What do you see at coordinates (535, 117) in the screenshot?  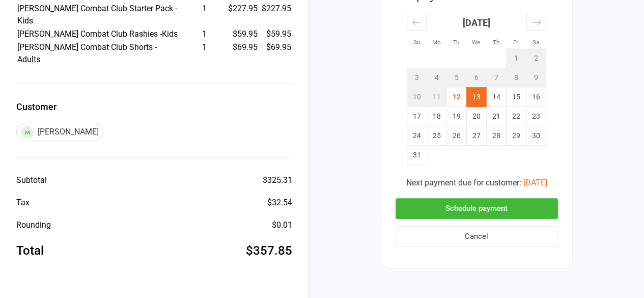 I see `td: Saturday, August 23, 2025` at bounding box center [535, 117].